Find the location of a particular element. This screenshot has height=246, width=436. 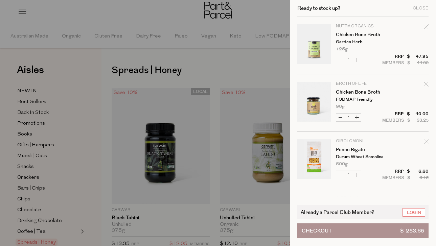

span: 500g is located at coordinates (341, 164).